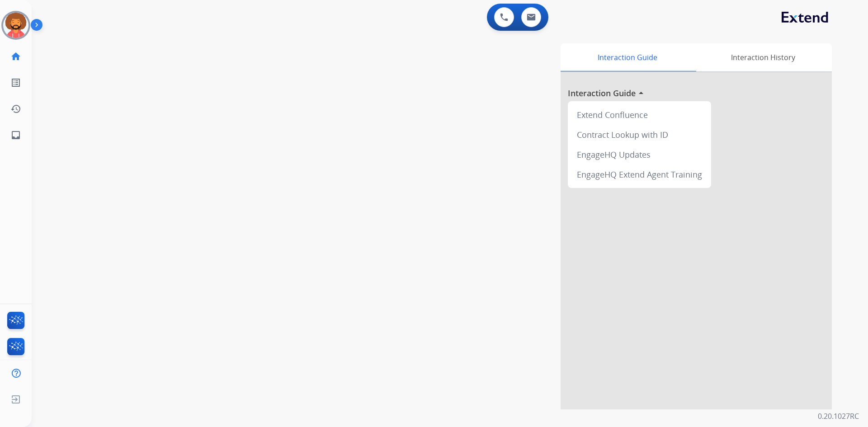 This screenshot has width=868, height=427. I want to click on div: EngageHQ Extend Agent Training, so click(639, 175).